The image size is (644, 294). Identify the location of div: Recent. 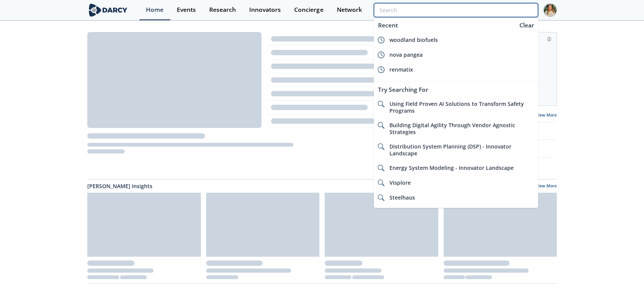
(444, 25).